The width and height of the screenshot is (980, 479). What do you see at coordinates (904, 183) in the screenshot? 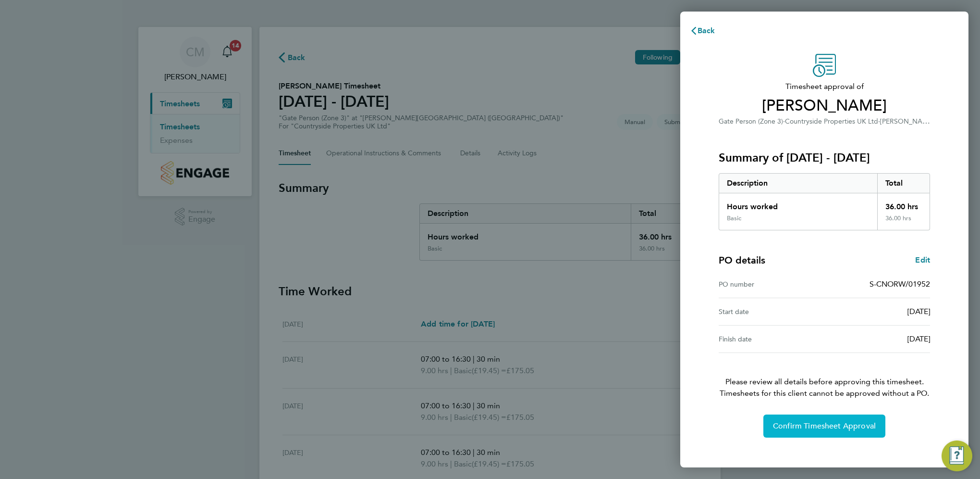
I see `div: Total` at bounding box center [904, 183].